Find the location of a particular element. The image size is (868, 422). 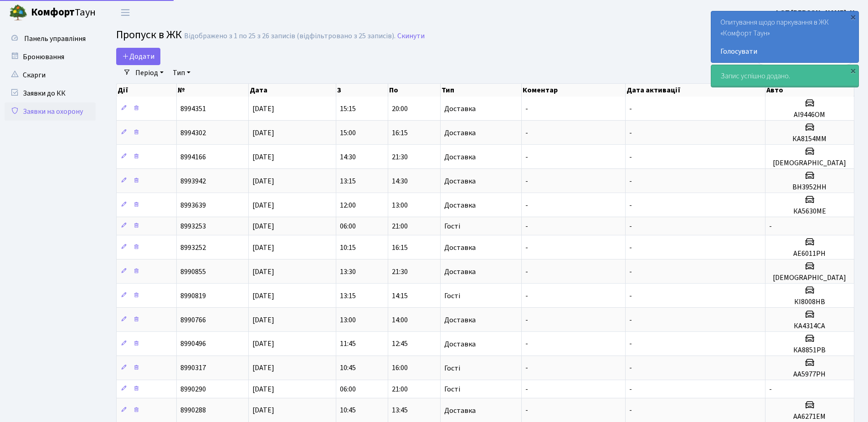

h5: КІ8008НВ is located at coordinates (810, 302).